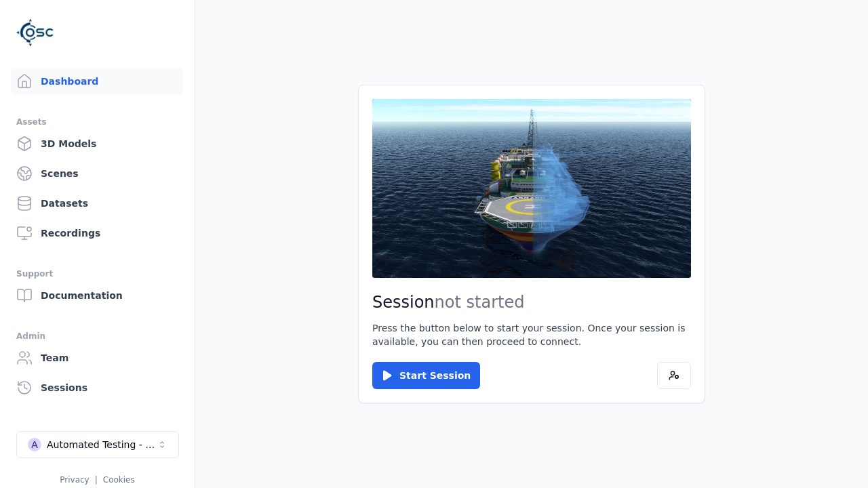 The height and width of the screenshot is (488, 868). I want to click on button: Start Session, so click(426, 376).